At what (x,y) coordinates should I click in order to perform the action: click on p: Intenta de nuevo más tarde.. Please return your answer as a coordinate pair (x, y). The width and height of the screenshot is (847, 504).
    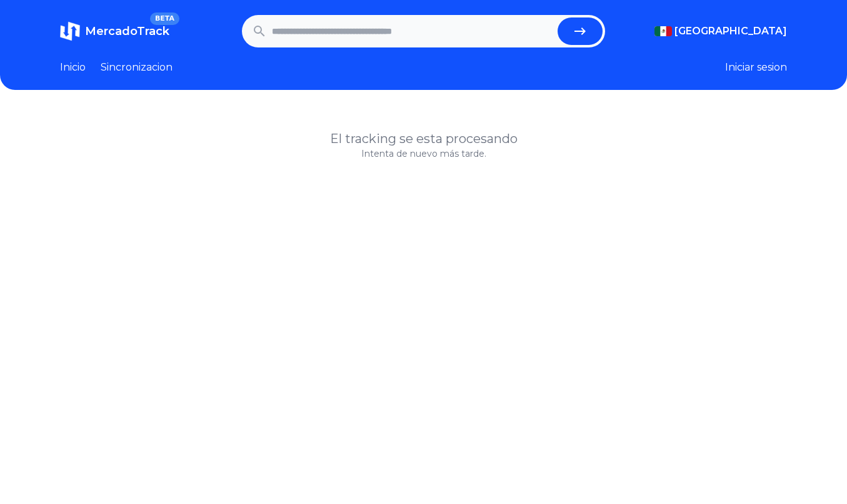
    Looking at the image, I should click on (424, 153).